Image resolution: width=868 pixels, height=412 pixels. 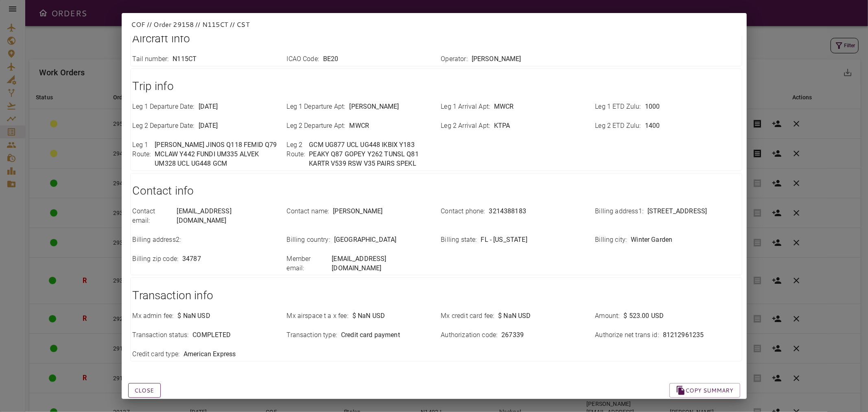 What do you see at coordinates (155, 259) in the screenshot?
I see `p: Billing zip code :` at bounding box center [155, 259].